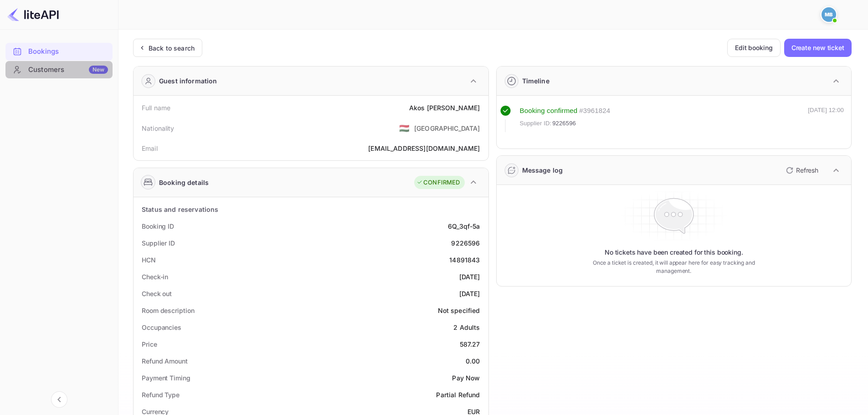  I want to click on button: Create new ticket, so click(817, 48).